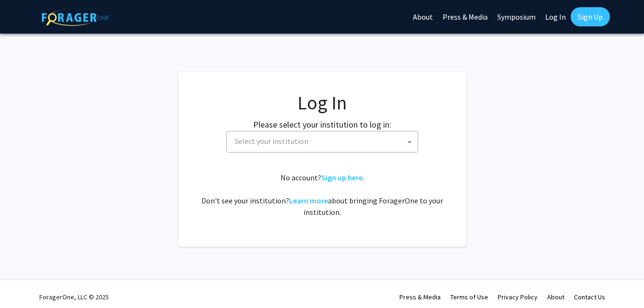 Image resolution: width=644 pixels, height=308 pixels. Describe the element at coordinates (469, 296) in the screenshot. I see `a: Terms of Use` at that location.